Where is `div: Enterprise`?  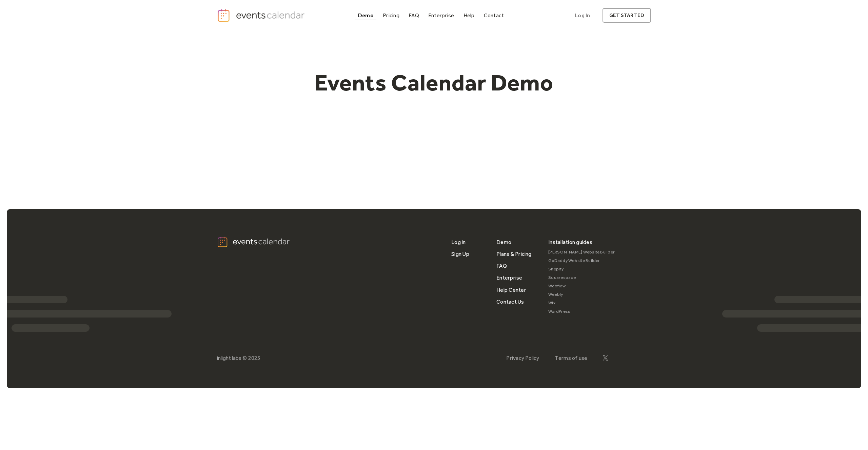
div: Enterprise is located at coordinates (441, 15).